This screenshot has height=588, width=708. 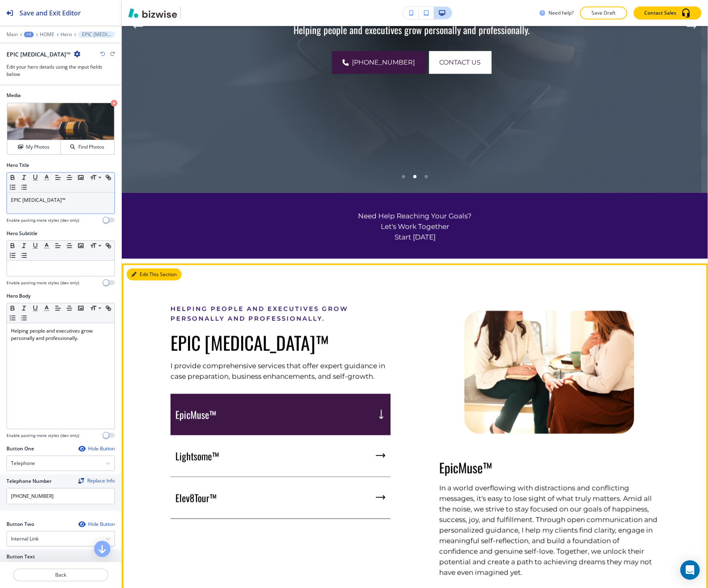 What do you see at coordinates (460, 63) in the screenshot?
I see `button: contact us` at bounding box center [460, 63].